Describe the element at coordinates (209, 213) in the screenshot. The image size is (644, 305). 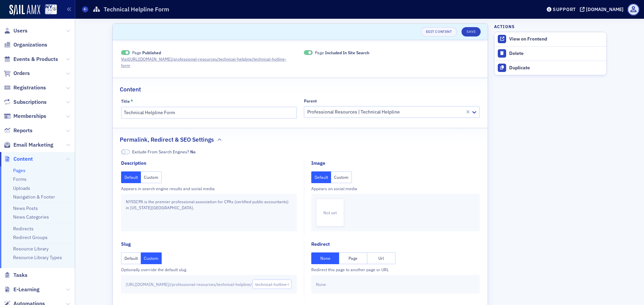
I see `div: NYSSCPA is the premier professional association for CPAs (certified public accountants) in [US_ST...` at that location.